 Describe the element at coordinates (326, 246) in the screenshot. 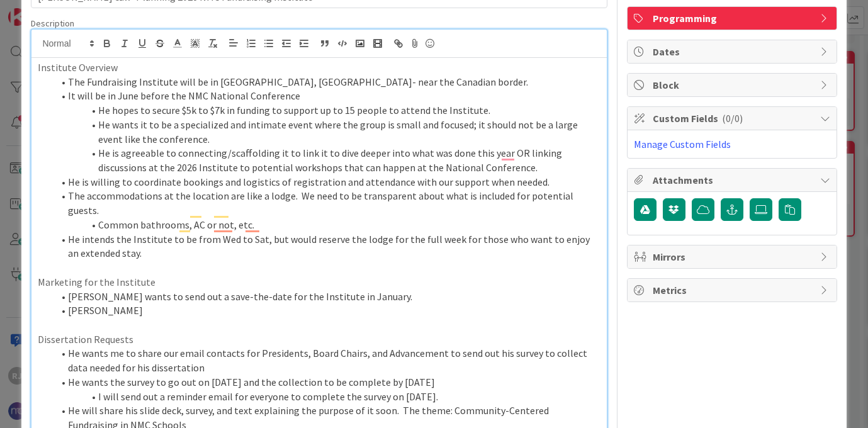

I see `li: He intends the Institute to be from Wed to Sat, but would reserve the lodge for the full week for...` at that location.